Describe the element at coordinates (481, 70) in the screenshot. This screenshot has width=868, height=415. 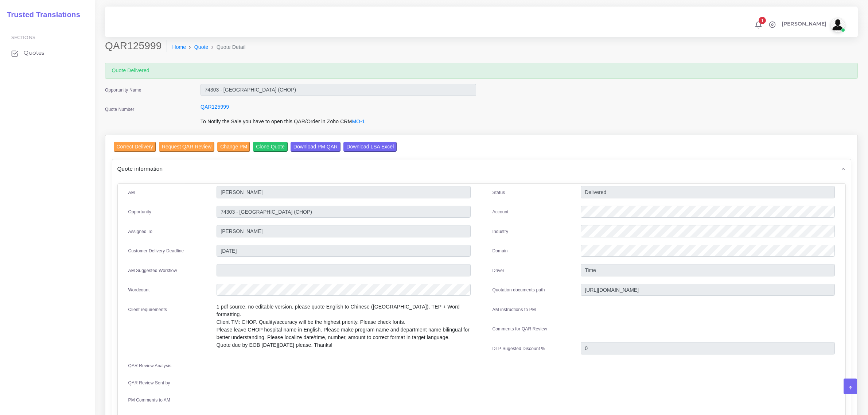
I see `div: Quote Delivered` at that location.